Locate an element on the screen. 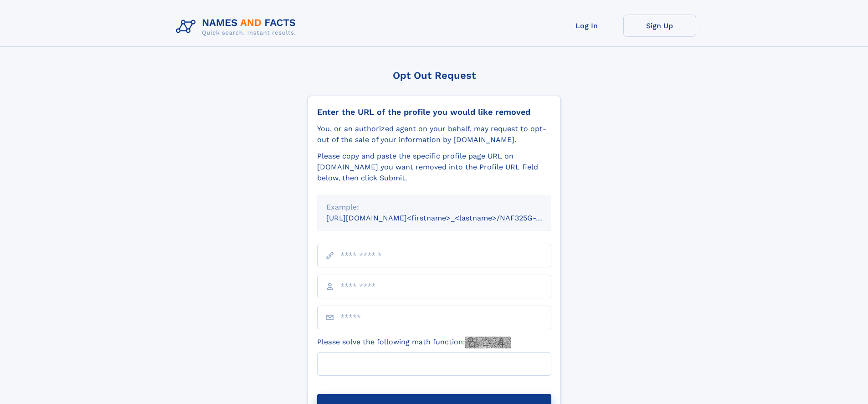  div: You, or an authorized agent on your behalf, may request to opt-out of the sale of your informatio... is located at coordinates (434, 134).